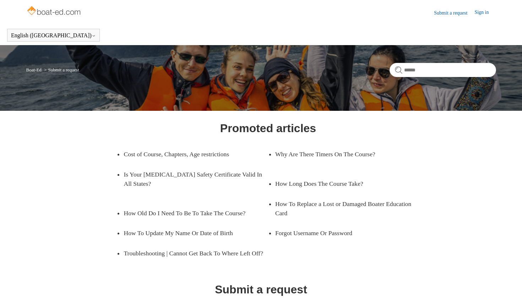 The width and height of the screenshot is (522, 298). Describe the element at coordinates (342, 154) in the screenshot. I see `a: Why Are There Timers On The Course?` at that location.